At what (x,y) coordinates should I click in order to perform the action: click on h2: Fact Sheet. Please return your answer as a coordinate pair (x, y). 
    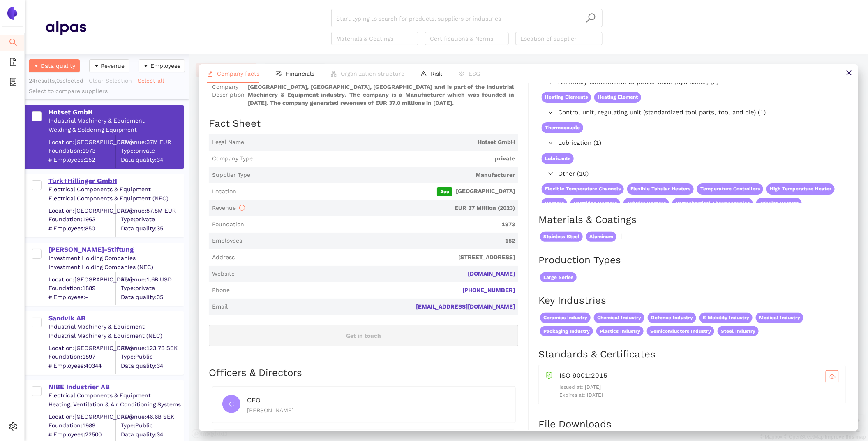
    Looking at the image, I should click on (364, 124).